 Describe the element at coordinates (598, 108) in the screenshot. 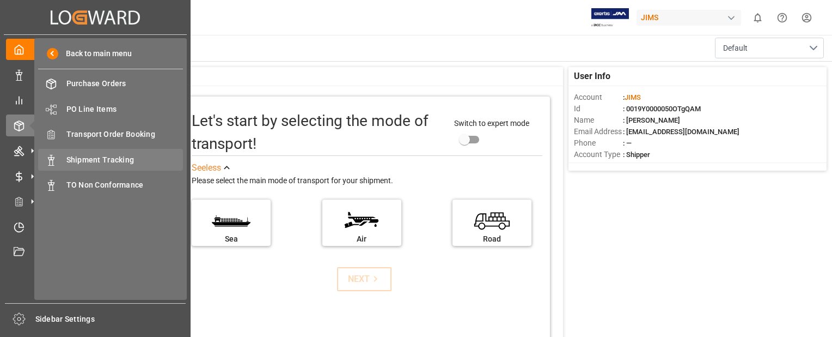

I see `span: Id` at that location.